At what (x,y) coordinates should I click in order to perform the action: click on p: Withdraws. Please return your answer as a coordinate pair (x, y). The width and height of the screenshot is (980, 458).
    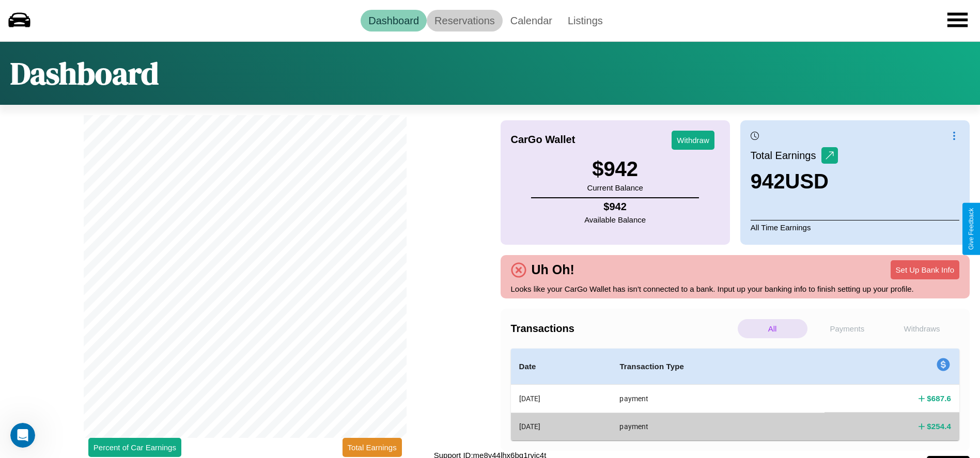
    Looking at the image, I should click on (922, 328).